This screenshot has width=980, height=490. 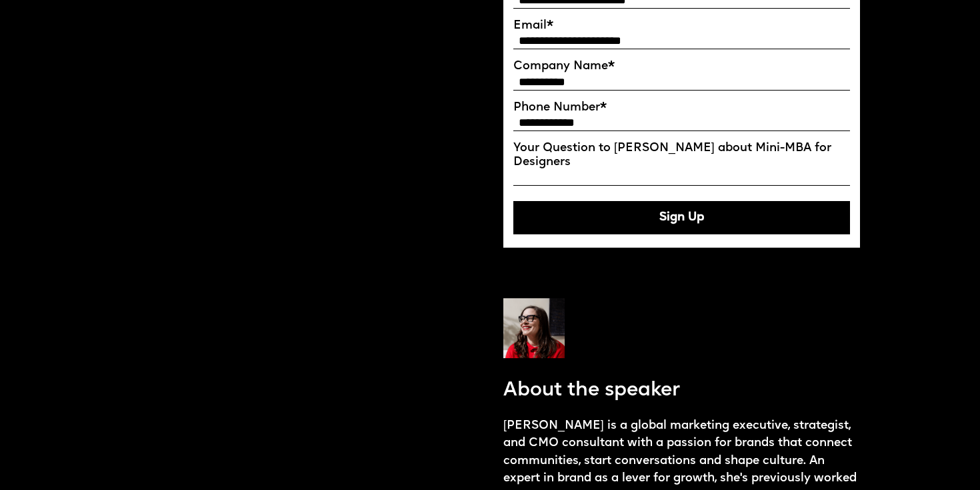 What do you see at coordinates (681, 218) in the screenshot?
I see `button: Sign Up` at bounding box center [681, 218].